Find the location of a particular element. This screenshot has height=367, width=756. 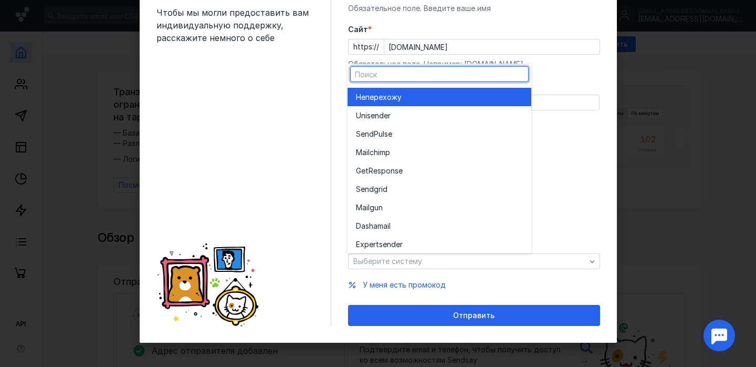

button: Неперехожу is located at coordinates (440, 97).